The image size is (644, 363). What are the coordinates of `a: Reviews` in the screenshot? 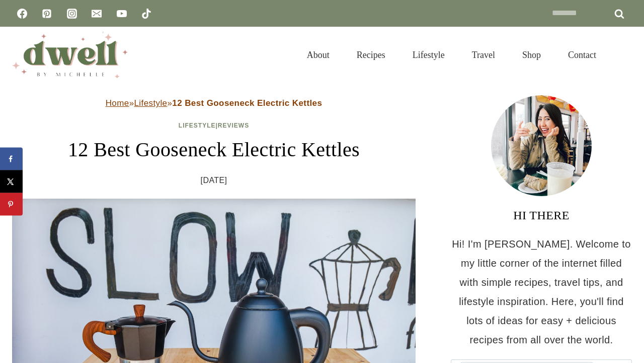 It's located at (234, 125).